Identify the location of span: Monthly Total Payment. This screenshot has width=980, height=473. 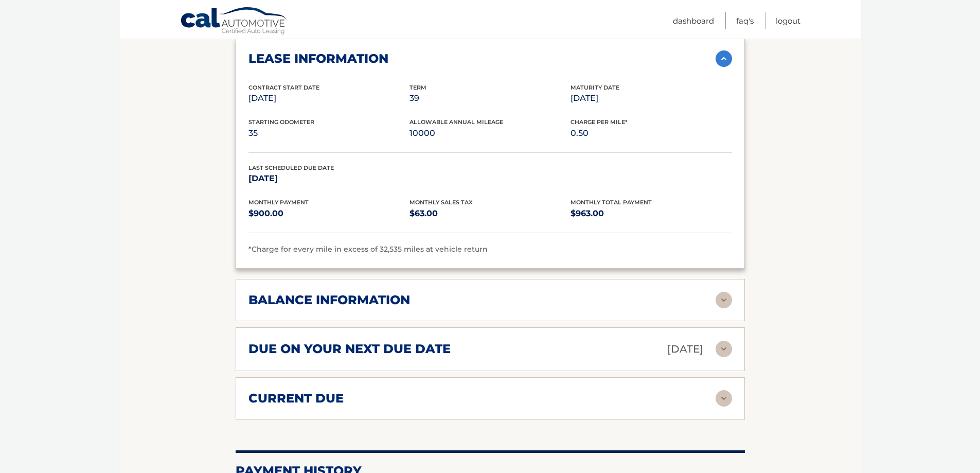
(611, 202).